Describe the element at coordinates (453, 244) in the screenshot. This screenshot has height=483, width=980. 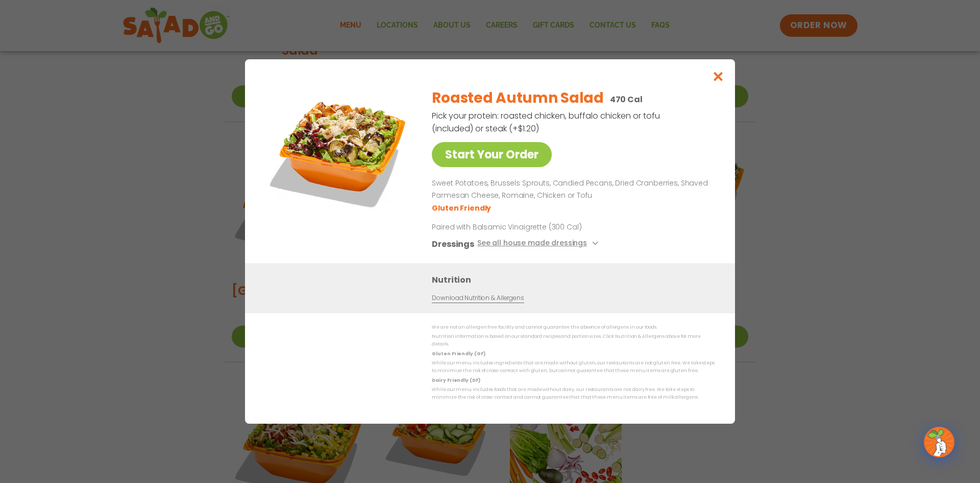
I see `h3: Dressings` at that location.